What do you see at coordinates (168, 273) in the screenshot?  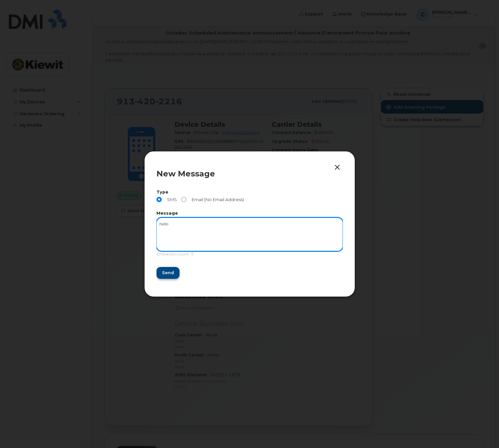 I see `span: Send` at bounding box center [168, 273].